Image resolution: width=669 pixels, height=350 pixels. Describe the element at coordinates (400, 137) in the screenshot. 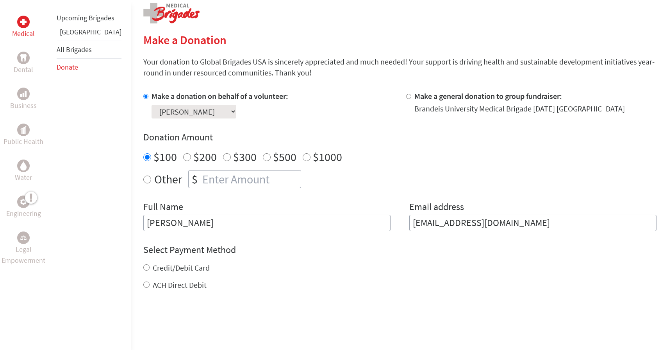

I see `h4: Donation Amount` at that location.